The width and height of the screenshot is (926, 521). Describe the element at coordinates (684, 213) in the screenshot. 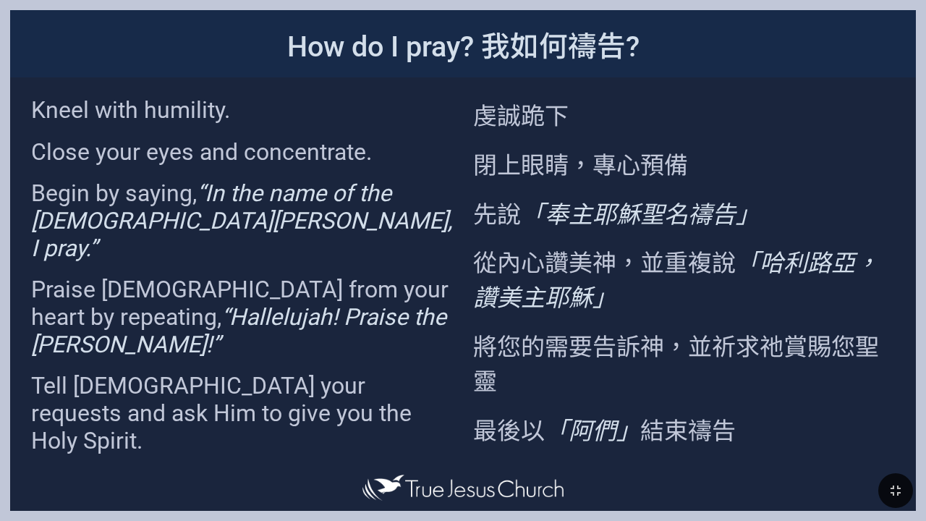

I see `p: 先說` at that location.